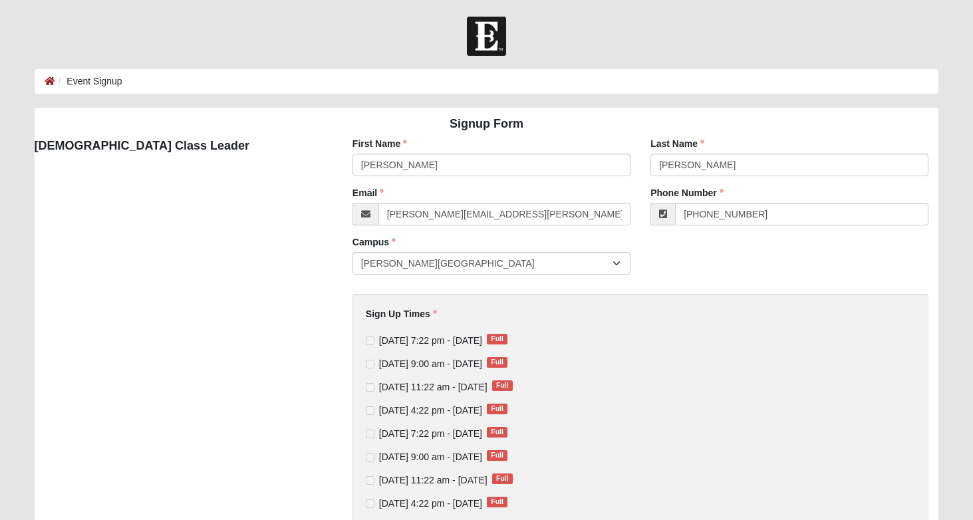  I want to click on label: First Name, so click(380, 144).